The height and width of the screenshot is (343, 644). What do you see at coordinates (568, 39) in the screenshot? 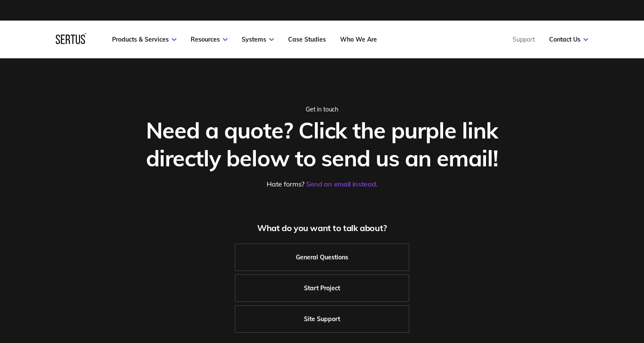
I see `a: Contact Us` at bounding box center [568, 39].